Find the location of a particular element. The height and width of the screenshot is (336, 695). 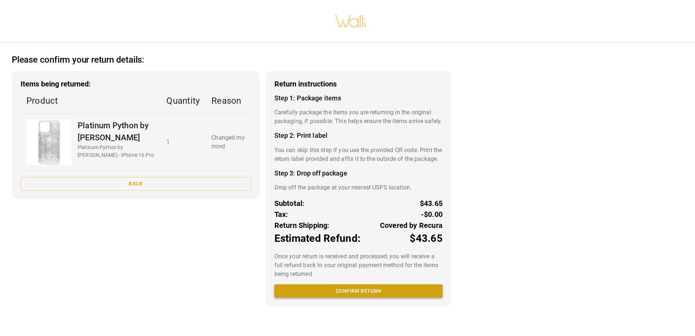

p: Carefully package the items you are returning in the original packaging, if possible. This helps ... is located at coordinates (358, 117).